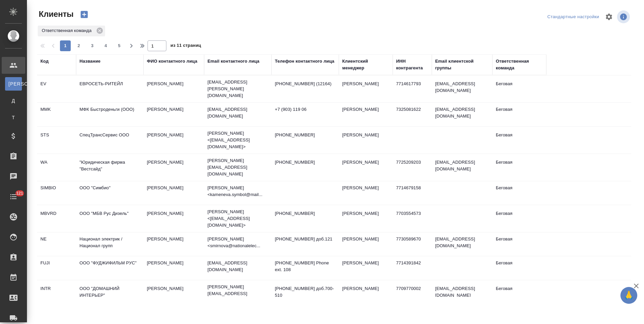 The width and height of the screenshot is (644, 324). Describe the element at coordinates (119, 46) in the screenshot. I see `button: 5` at that location.